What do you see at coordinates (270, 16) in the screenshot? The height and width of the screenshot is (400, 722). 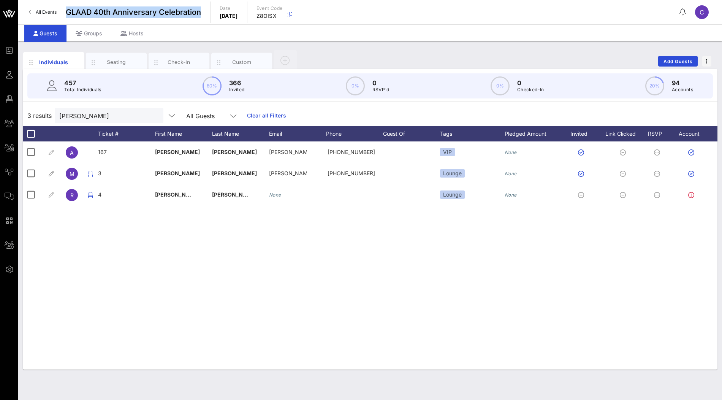 I see `p: Z8OISX` at bounding box center [270, 16].